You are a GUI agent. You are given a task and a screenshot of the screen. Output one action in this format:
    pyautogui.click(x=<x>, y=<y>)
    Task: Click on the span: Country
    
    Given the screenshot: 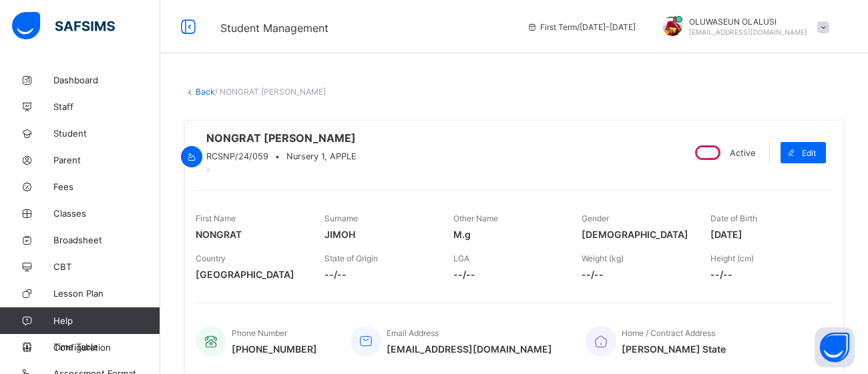 What is the action you would take?
    pyautogui.click(x=211, y=258)
    